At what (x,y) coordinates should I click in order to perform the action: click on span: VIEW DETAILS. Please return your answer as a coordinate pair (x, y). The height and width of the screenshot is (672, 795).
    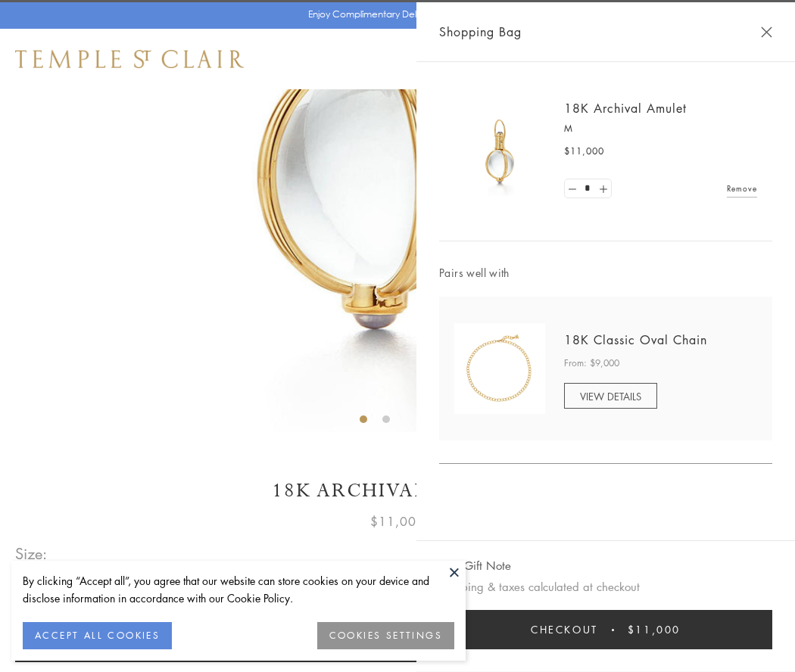
    Looking at the image, I should click on (610, 396).